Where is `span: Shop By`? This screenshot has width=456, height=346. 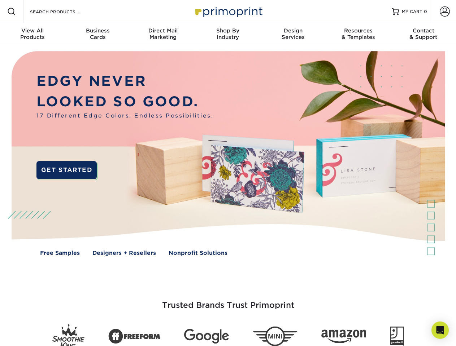 span: Shop By is located at coordinates (228, 31).